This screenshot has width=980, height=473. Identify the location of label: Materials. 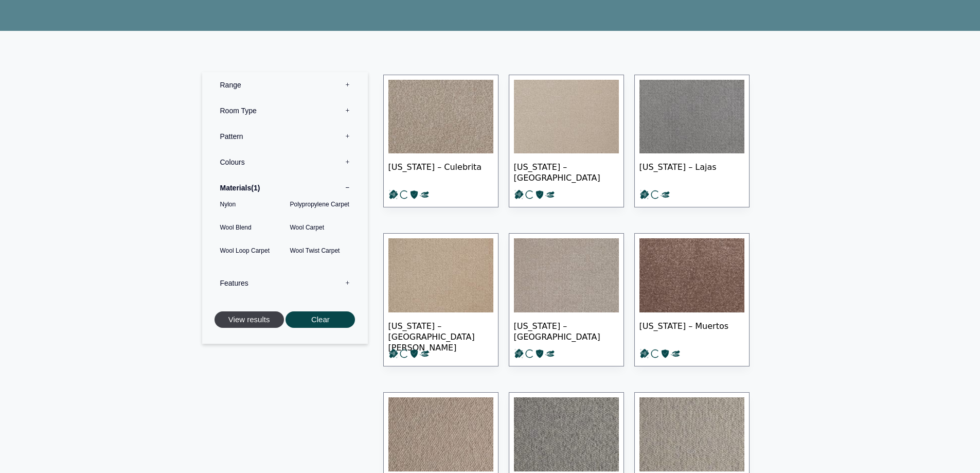
(285, 188).